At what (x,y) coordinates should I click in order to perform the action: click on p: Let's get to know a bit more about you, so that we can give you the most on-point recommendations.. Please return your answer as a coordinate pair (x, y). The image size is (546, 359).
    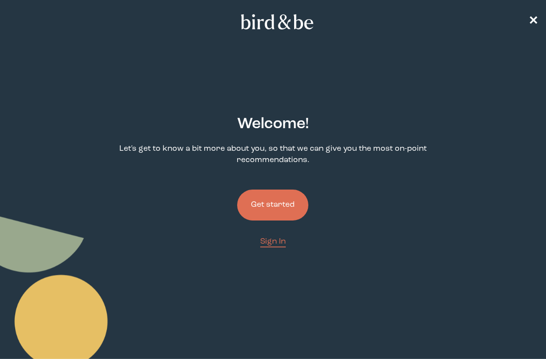
    Looking at the image, I should click on (273, 155).